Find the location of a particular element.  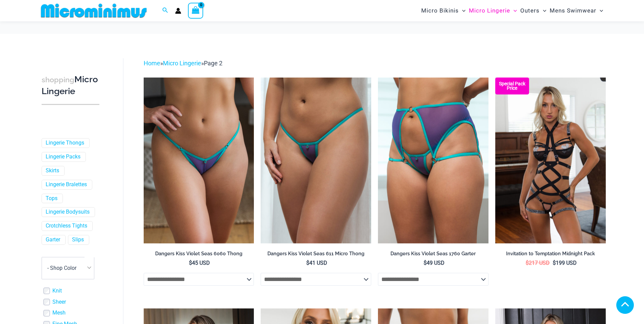

img: Dangers Kiss Violet Seas 611 Micro 01 is located at coordinates (316, 161).